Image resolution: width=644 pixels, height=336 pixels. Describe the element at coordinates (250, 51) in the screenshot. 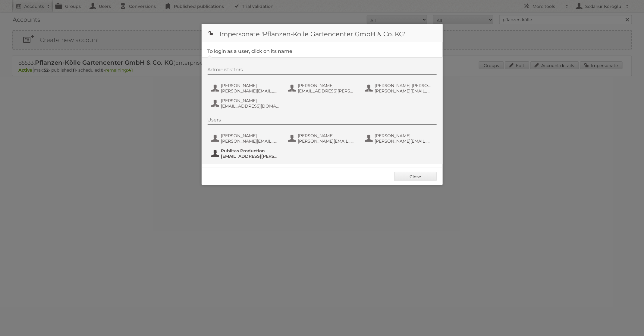

I see `legend: To login as a user, click on its name` at that location.